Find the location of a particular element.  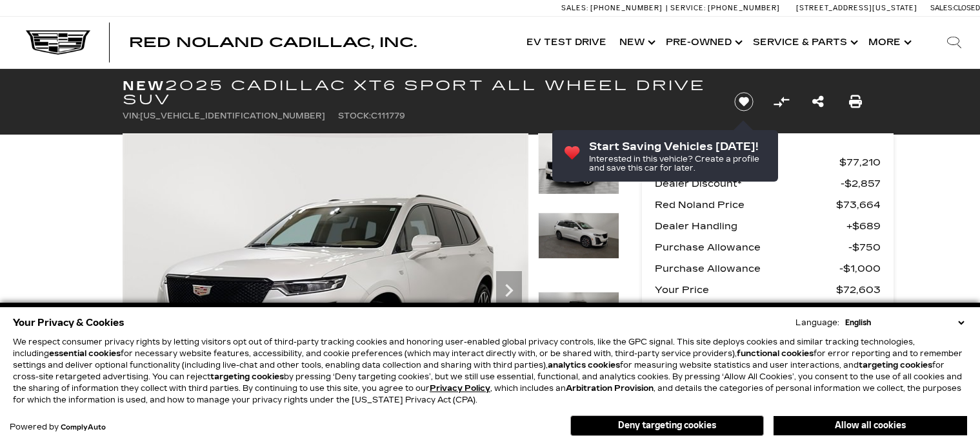

img: Cadillac Dark Logo with Cadillac White Text is located at coordinates (58, 42).